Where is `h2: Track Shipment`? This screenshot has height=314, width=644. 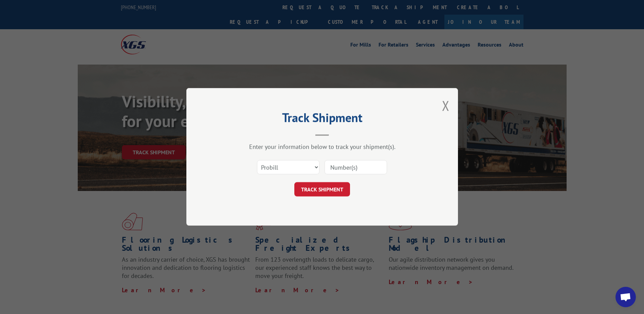
h2: Track Shipment is located at coordinates (323, 119).